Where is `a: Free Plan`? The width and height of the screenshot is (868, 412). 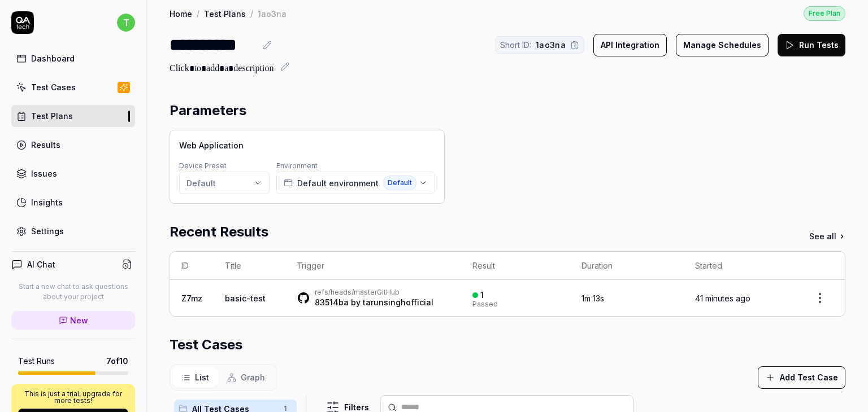
a: Free Plan is located at coordinates (824, 13).